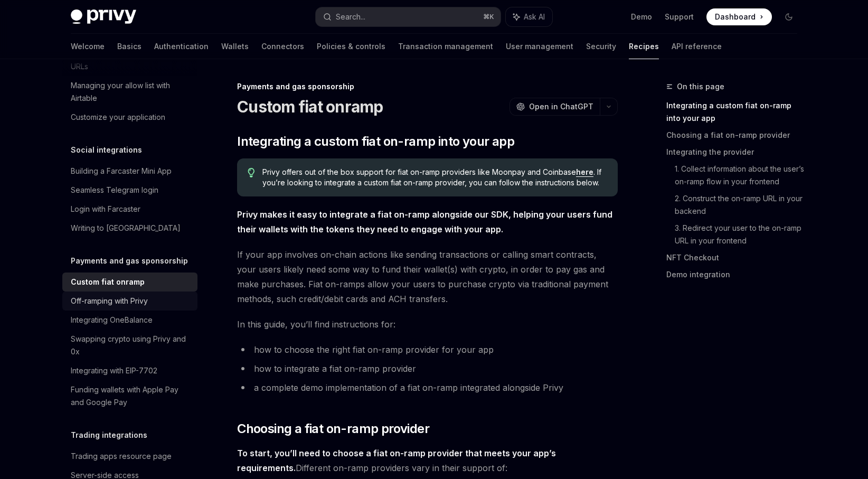 The height and width of the screenshot is (479, 868). What do you see at coordinates (130, 301) in the screenshot?
I see `a: Off-ramping with Privy` at bounding box center [130, 301].